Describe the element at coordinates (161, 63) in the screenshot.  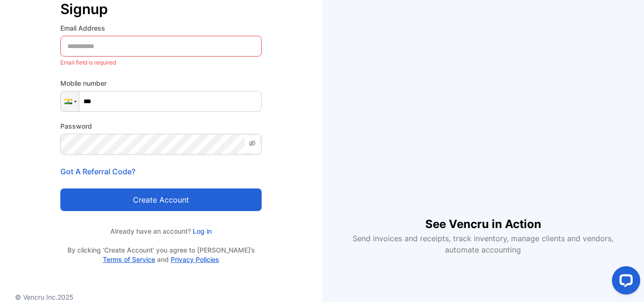
I see `p: Email field is required` at that location.